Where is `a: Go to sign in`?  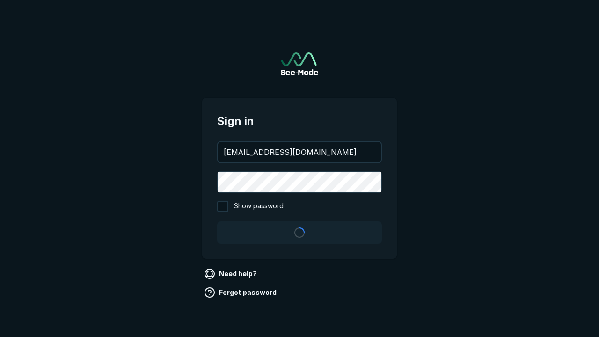
a: Go to sign in is located at coordinates (299, 64).